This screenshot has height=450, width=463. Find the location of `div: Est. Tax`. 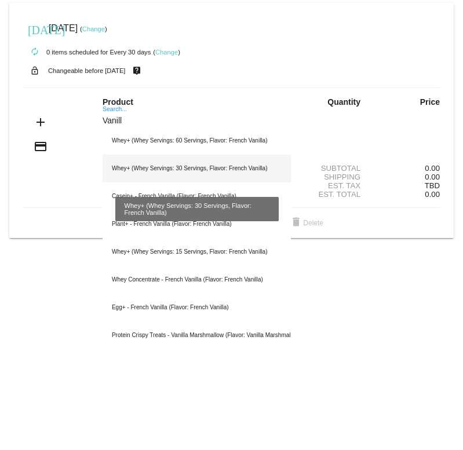

div: Est. Tax is located at coordinates (335, 185).